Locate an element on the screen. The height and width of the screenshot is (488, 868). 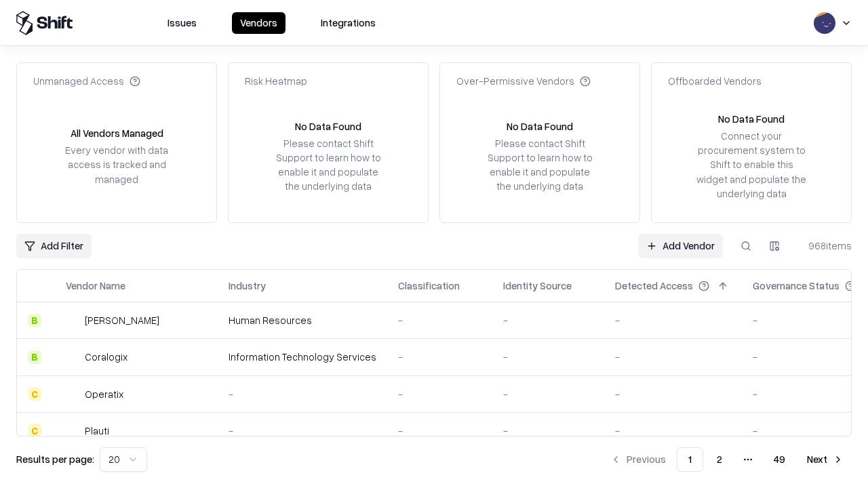
div: Offboarded Vendors is located at coordinates (715, 80).